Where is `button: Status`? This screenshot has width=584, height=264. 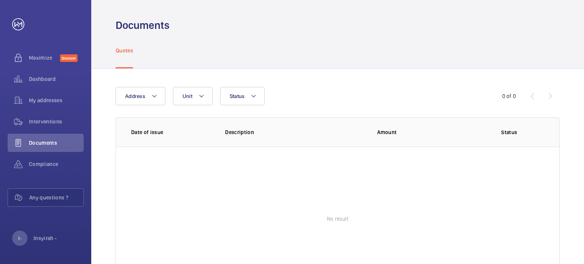
button: Status is located at coordinates (243, 96).